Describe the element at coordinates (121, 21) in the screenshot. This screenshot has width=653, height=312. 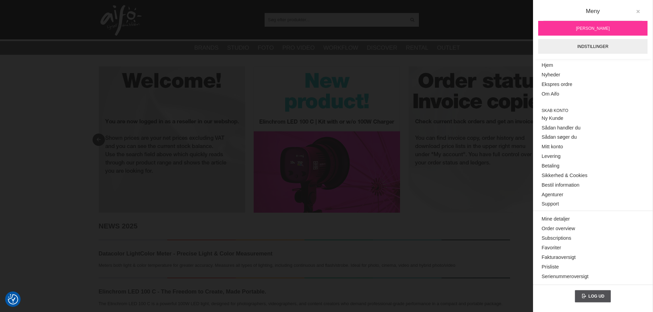
I see `img: logo.png` at that location.